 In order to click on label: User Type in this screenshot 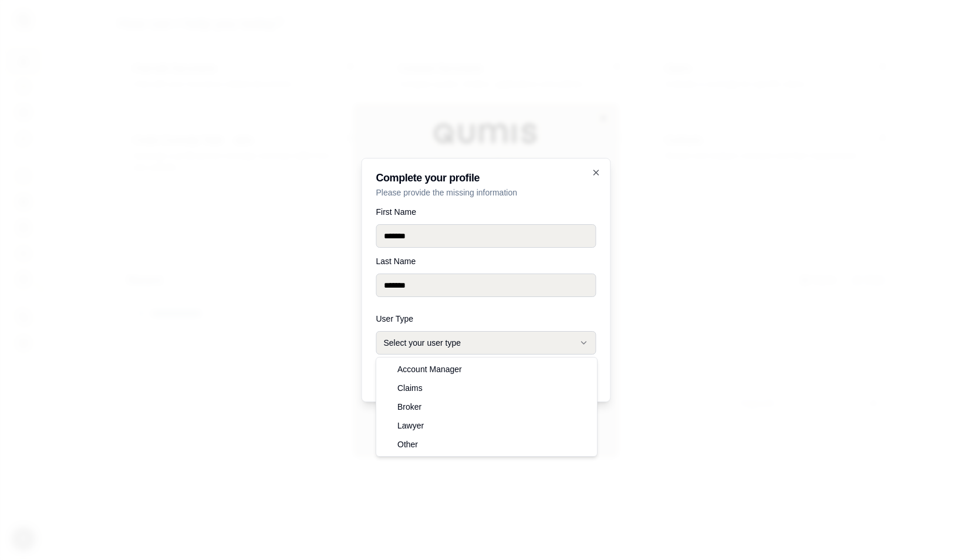, I will do `click(486, 318)`.